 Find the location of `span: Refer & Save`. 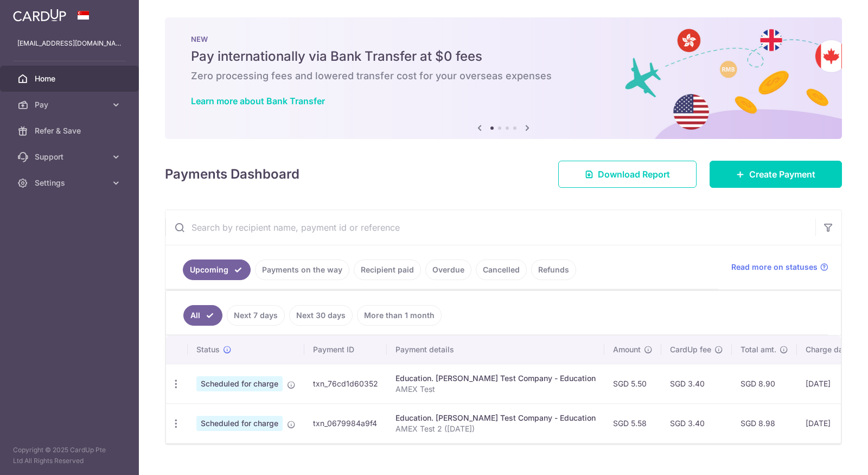

span: Refer & Save is located at coordinates (71, 131).